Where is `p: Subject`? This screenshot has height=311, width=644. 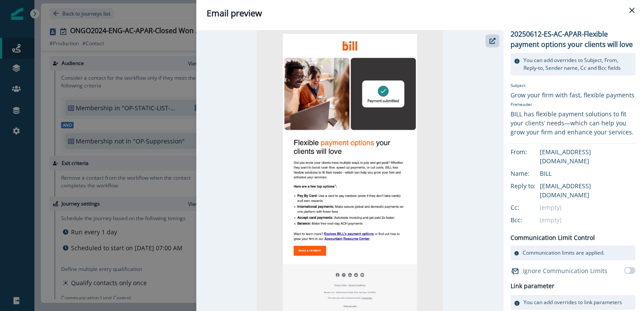 p: Subject is located at coordinates (573, 86).